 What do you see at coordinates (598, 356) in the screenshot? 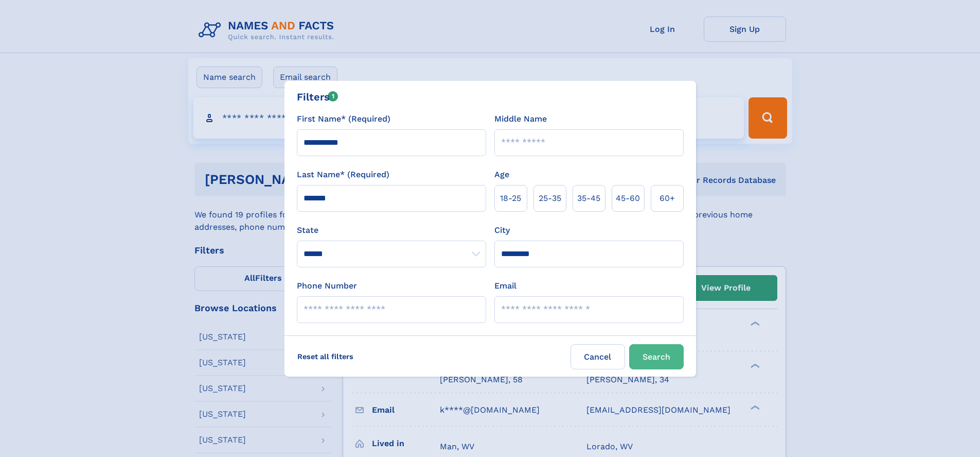
I see `label: Cancel` at bounding box center [598, 356].